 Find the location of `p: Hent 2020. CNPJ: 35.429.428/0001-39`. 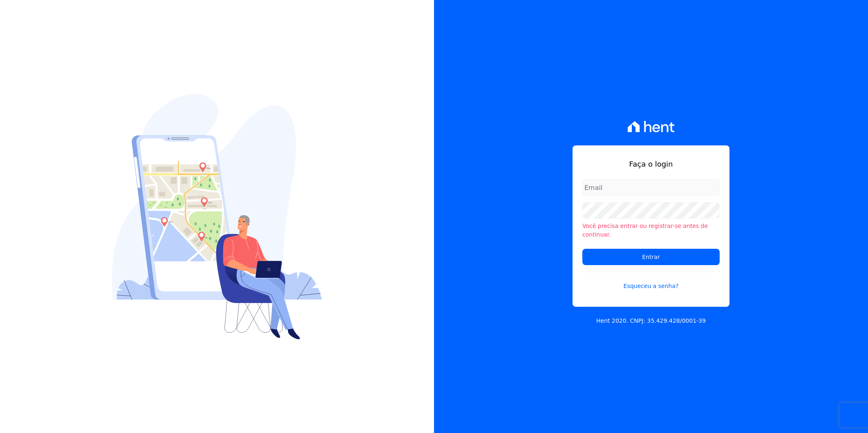

p: Hent 2020. CNPJ: 35.429.428/0001-39 is located at coordinates (651, 320).